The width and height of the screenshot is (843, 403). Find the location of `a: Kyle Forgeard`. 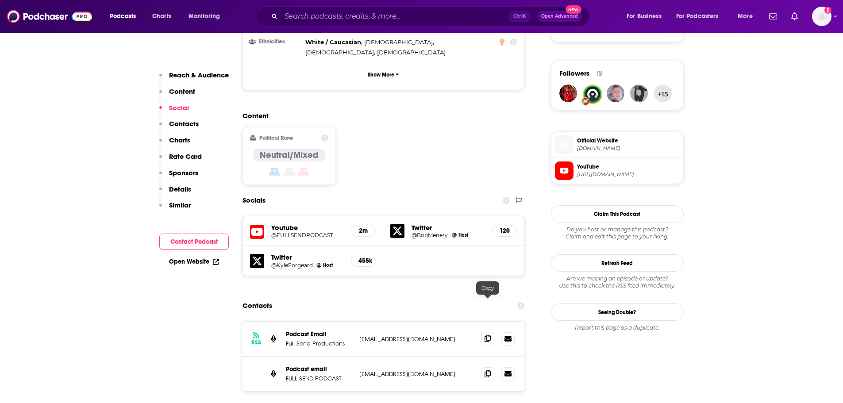

a: Kyle Forgeard is located at coordinates (319, 265).